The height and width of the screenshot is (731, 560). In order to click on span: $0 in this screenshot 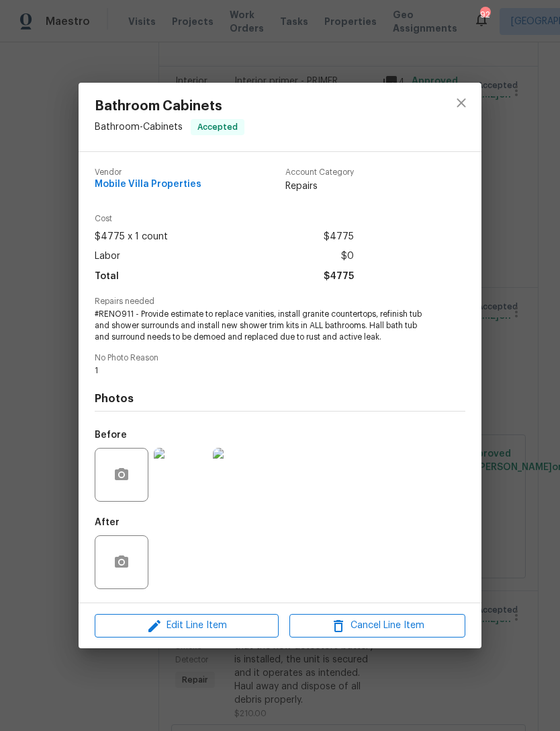, I will do `click(348, 256)`.